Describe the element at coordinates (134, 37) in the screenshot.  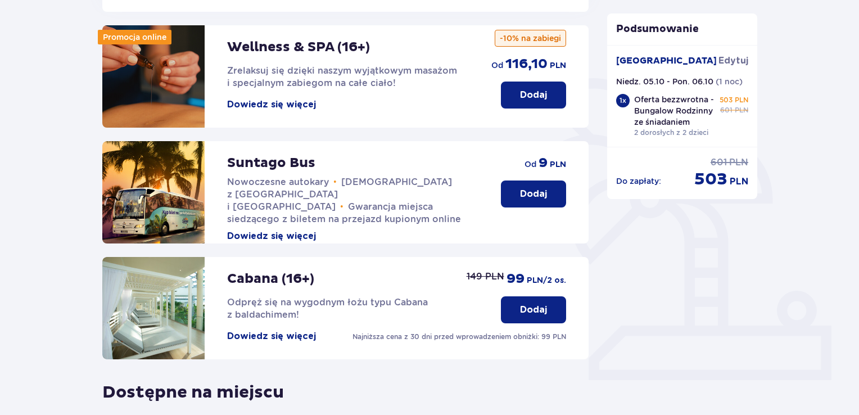
I see `div: Promocja online` at that location.